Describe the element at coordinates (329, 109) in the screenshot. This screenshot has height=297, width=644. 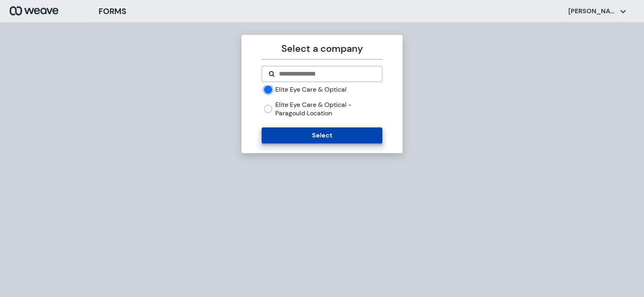
I see `label: Elite Eye Care & Optical - Paragould Location` at that location.